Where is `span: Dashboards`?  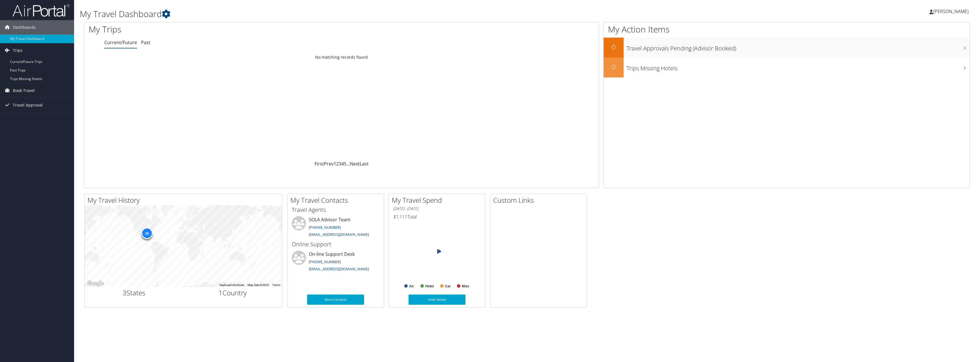 span: Dashboards is located at coordinates (24, 28).